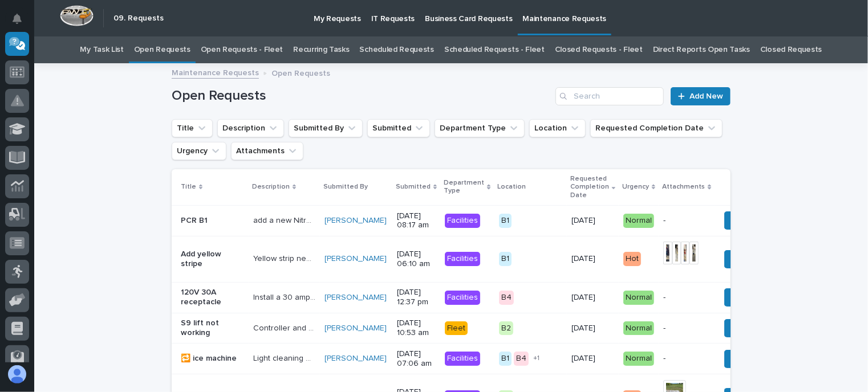 The image size is (868, 392). I want to click on div: Search, so click(609, 96).